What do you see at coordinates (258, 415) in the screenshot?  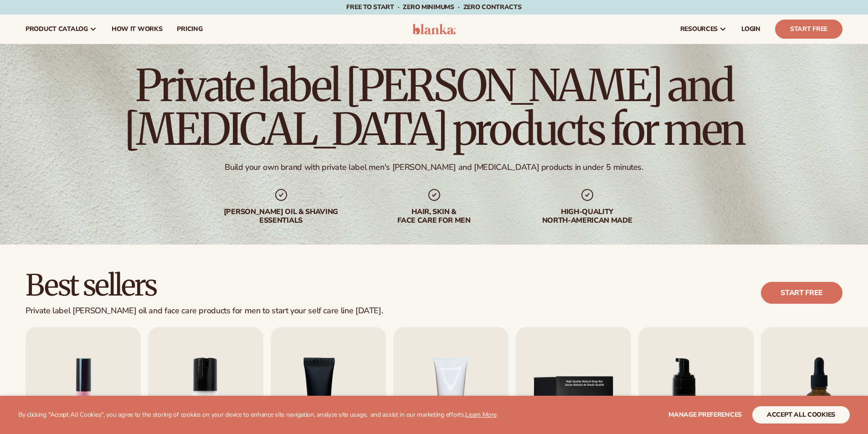 I see `p: By clicking "Accept All Cookies", you agree to the storing of cookies on your device to enhance s...` at bounding box center [258, 415].